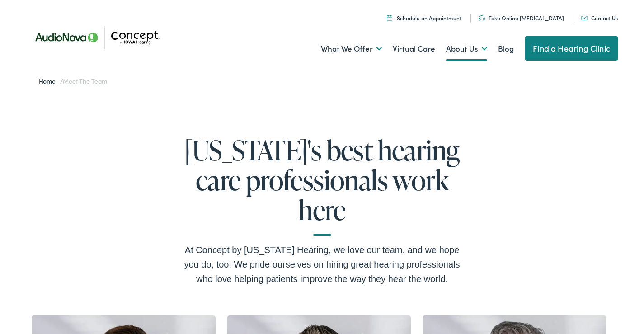 Image resolution: width=644 pixels, height=334 pixels. Describe the element at coordinates (414, 49) in the screenshot. I see `a: Virtual Care` at that location.